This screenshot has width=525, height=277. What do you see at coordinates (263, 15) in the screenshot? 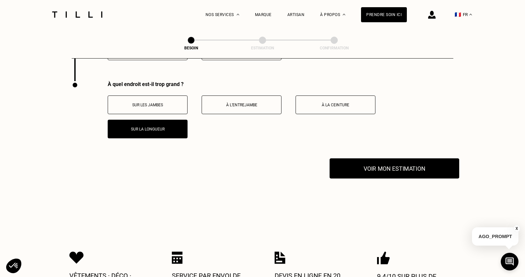
I see `a: Marque` at bounding box center [263, 15].